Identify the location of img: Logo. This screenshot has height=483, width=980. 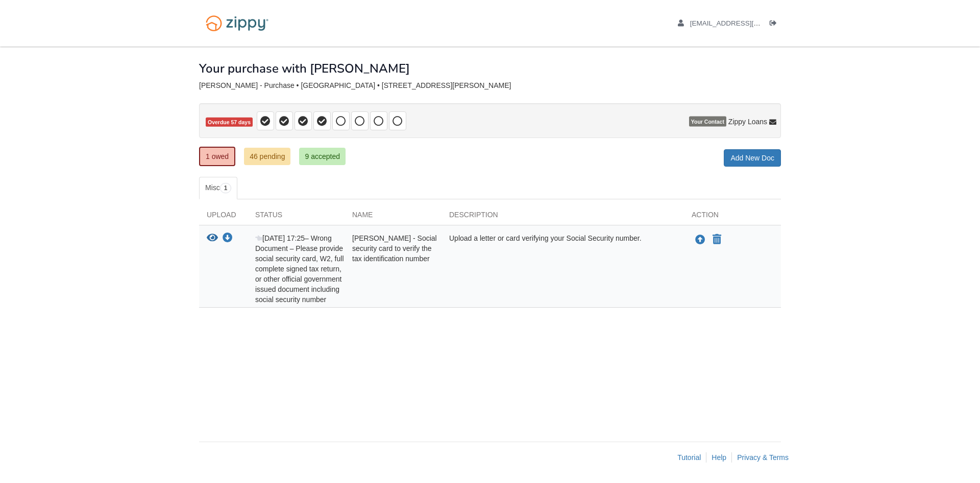
(237, 23).